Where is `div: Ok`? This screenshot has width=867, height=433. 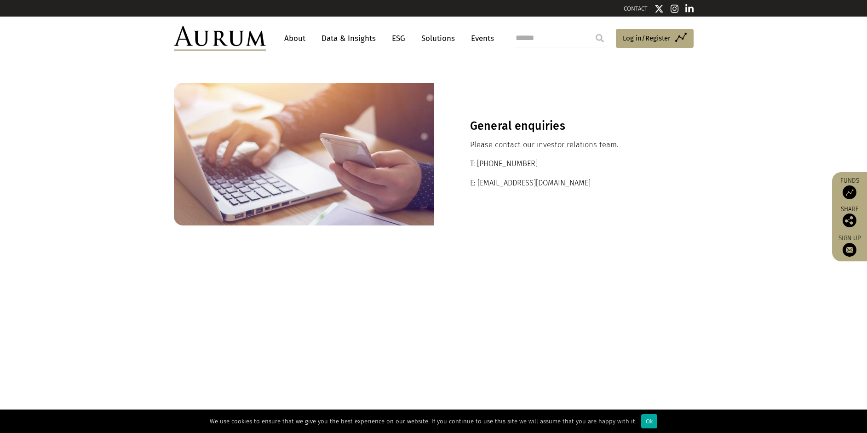
div: Ok is located at coordinates (649, 421).